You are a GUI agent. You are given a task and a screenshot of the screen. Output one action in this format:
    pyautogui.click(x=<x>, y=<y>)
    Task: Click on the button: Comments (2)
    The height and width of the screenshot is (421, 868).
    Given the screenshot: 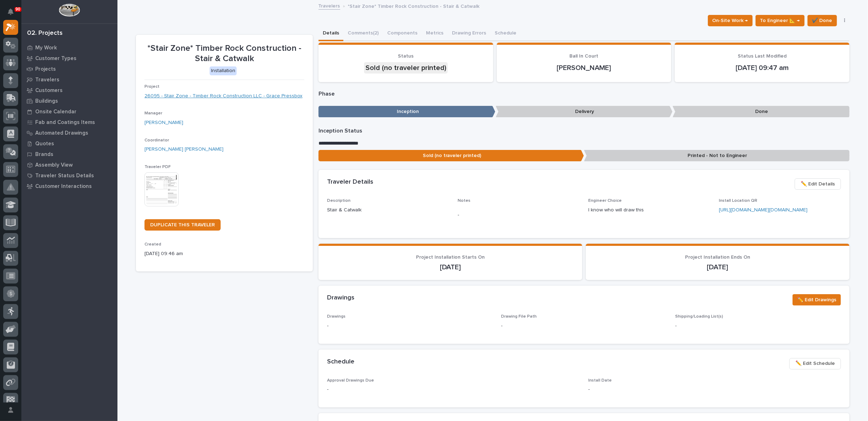 What is the action you would take?
    pyautogui.click(x=363, y=34)
    